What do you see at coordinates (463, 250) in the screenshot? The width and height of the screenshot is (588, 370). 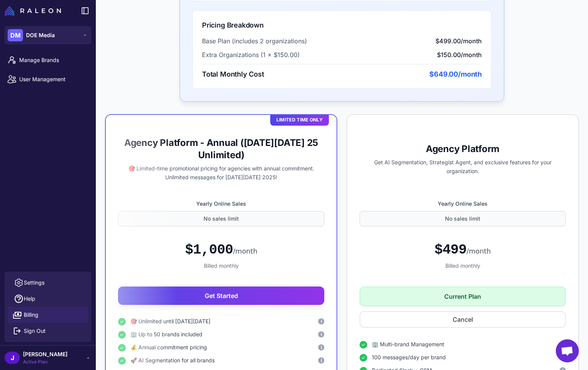 I see `div: $499` at bounding box center [463, 250].